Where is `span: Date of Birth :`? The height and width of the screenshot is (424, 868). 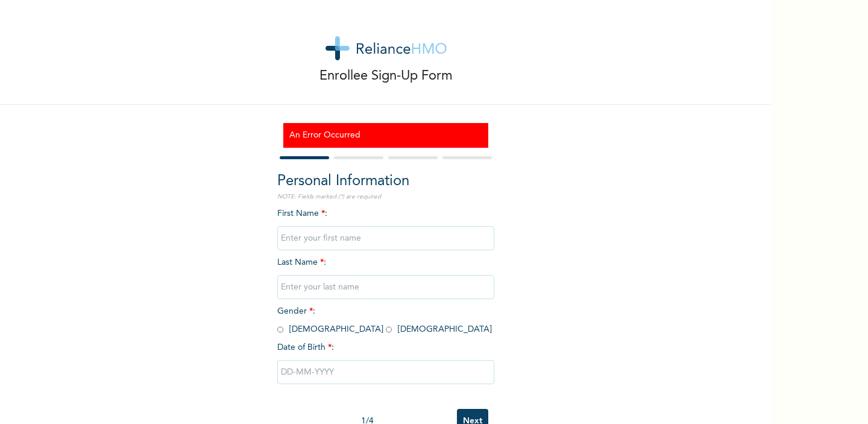
span: Date of Birth : is located at coordinates (306, 347).